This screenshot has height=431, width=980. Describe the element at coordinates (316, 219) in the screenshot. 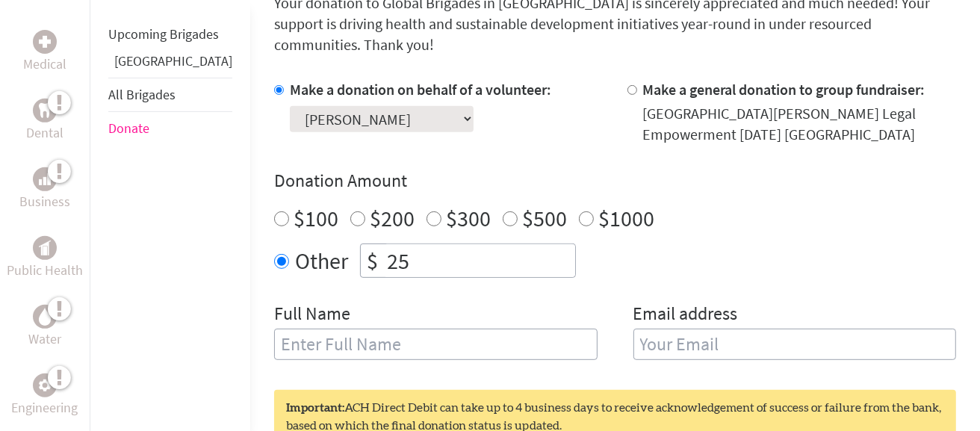

I see `label: $100` at that location.